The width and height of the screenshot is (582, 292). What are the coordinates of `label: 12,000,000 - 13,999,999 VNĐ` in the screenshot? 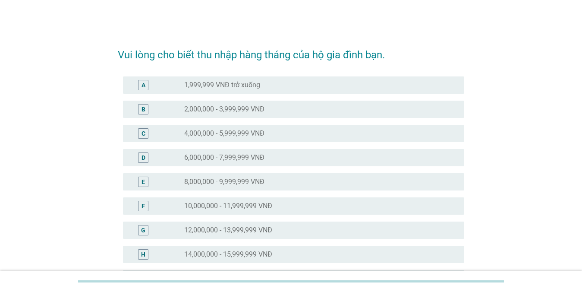 It's located at (228, 230).